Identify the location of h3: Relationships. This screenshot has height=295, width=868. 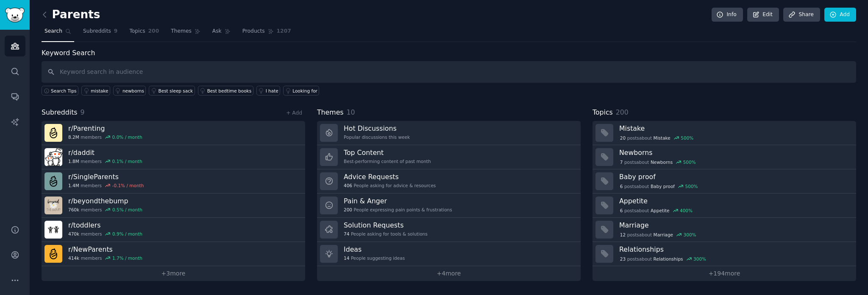
(735, 249).